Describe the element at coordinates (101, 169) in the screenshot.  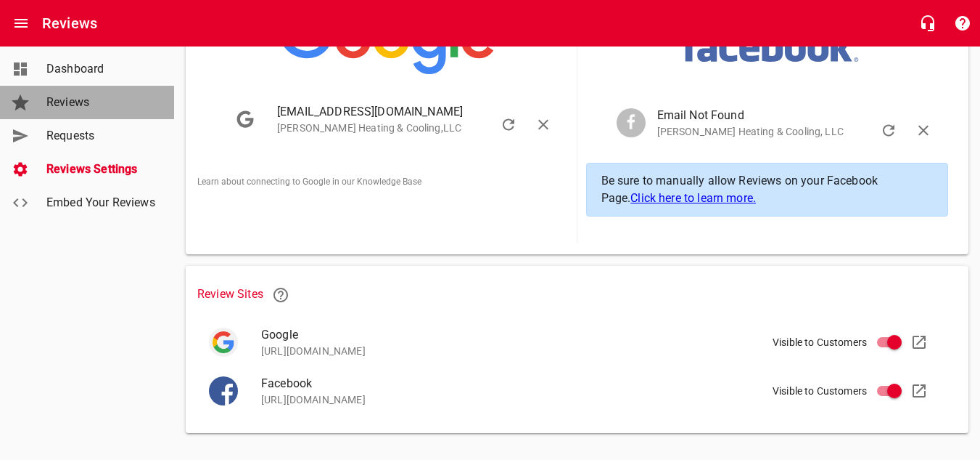
I see `span: Reviews Settings` at that location.